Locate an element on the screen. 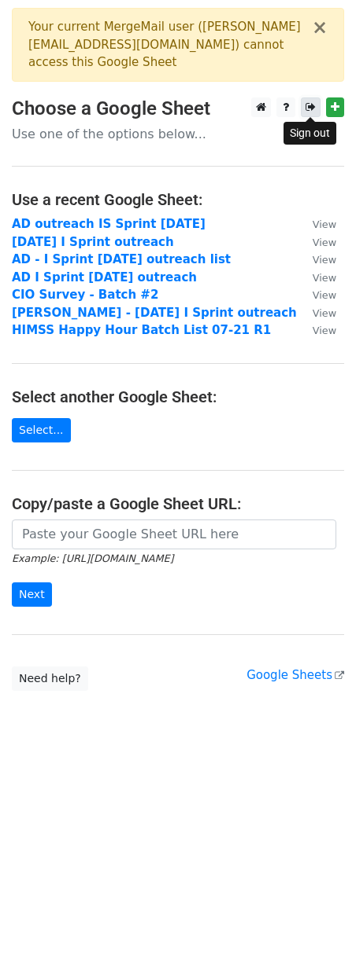 The width and height of the screenshot is (356, 980). h3: Choose a Google Sheet is located at coordinates (178, 108).